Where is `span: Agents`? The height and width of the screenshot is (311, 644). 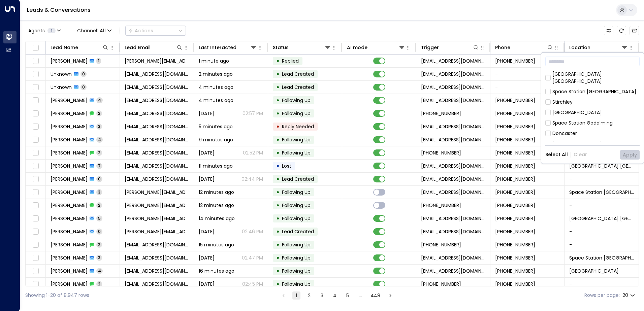
span: Agents is located at coordinates (36, 30).